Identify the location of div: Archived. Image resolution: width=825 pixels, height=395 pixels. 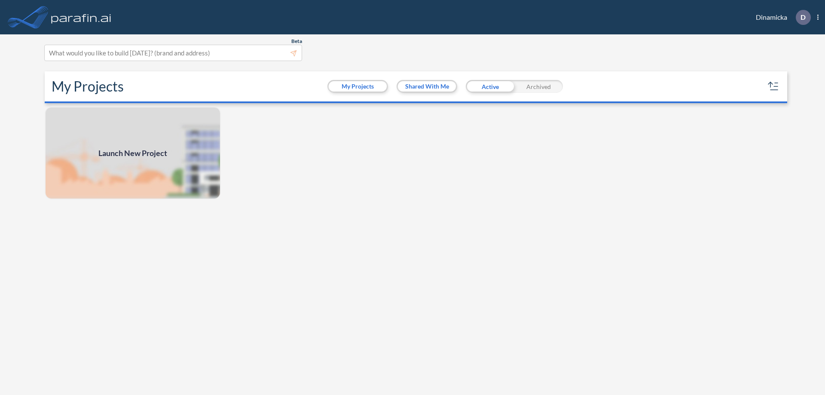
(538, 86).